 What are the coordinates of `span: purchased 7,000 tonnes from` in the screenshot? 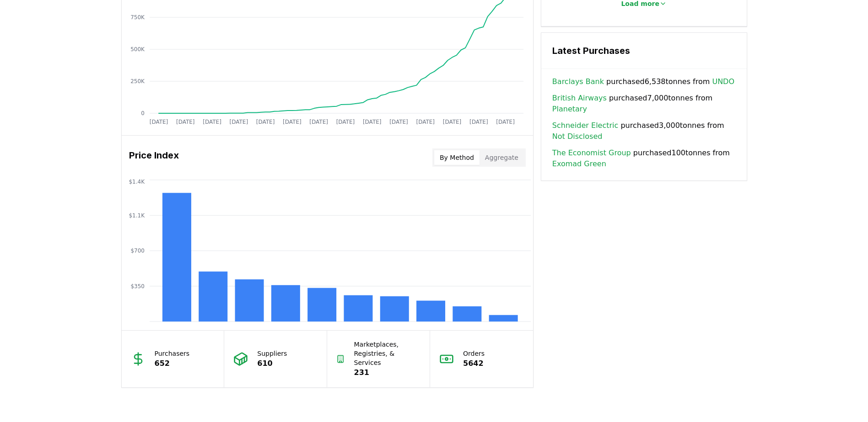 It's located at (644, 104).